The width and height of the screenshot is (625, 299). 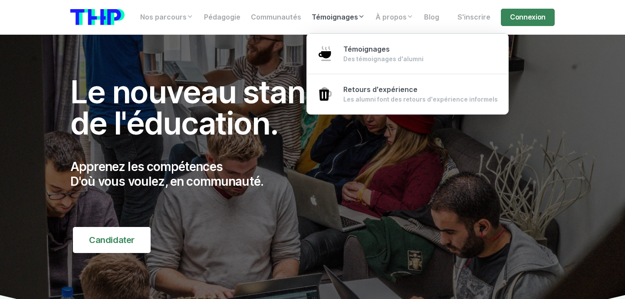 What do you see at coordinates (111, 240) in the screenshot?
I see `a: Candidater` at bounding box center [111, 240].